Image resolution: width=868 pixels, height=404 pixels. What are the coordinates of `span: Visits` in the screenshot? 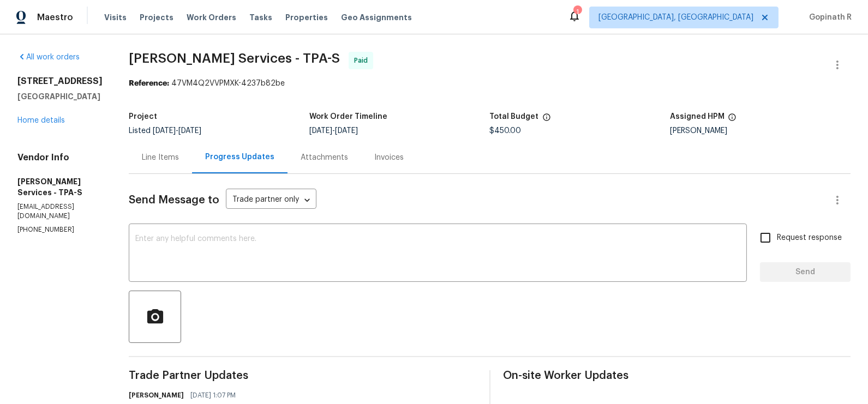 It's located at (115, 18).